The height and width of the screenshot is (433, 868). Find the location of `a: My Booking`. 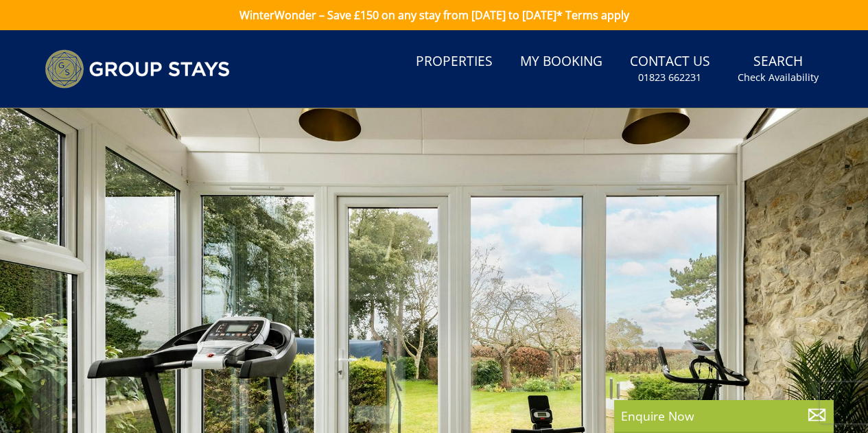

a: My Booking is located at coordinates (561, 62).